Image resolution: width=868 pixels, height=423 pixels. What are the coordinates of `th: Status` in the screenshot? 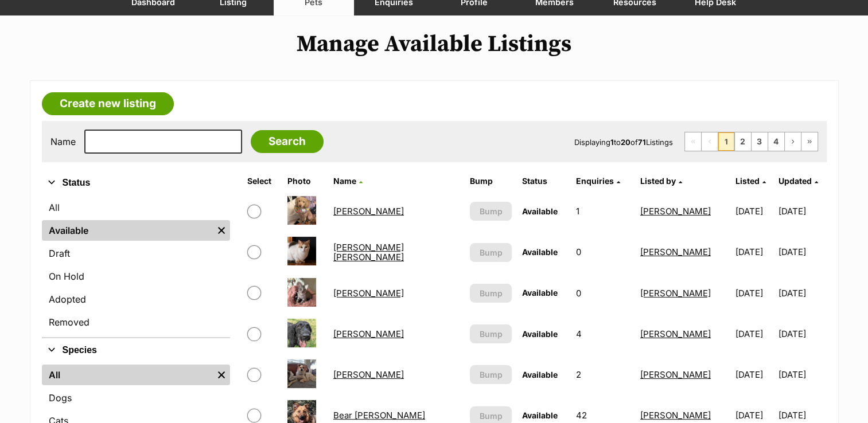 It's located at (543, 181).